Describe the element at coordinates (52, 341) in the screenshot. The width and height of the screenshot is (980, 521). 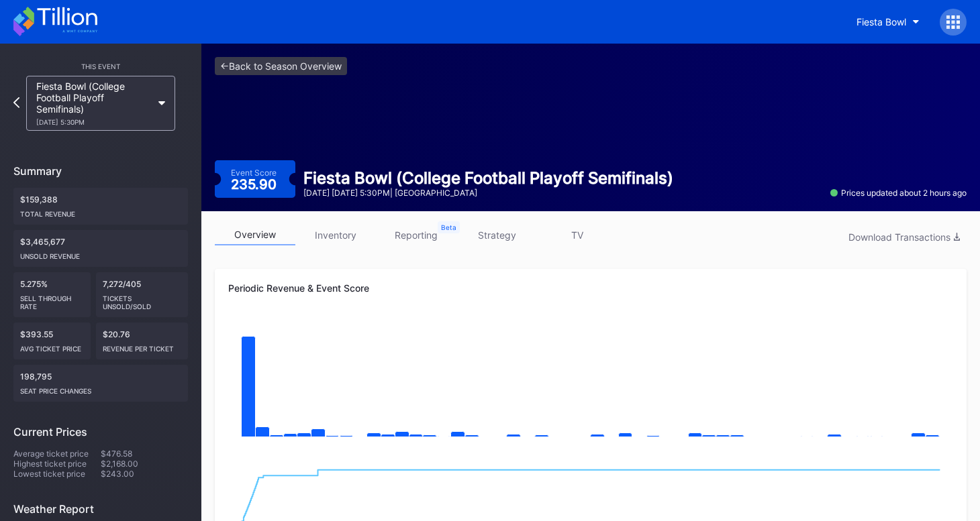
I see `div: $393.55` at that location.